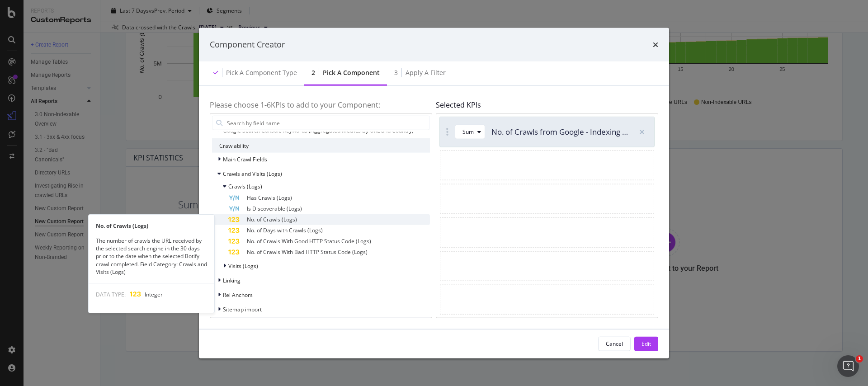 The width and height of the screenshot is (868, 386). What do you see at coordinates (351, 72) in the screenshot?
I see `div: Pick a Component` at bounding box center [351, 72].